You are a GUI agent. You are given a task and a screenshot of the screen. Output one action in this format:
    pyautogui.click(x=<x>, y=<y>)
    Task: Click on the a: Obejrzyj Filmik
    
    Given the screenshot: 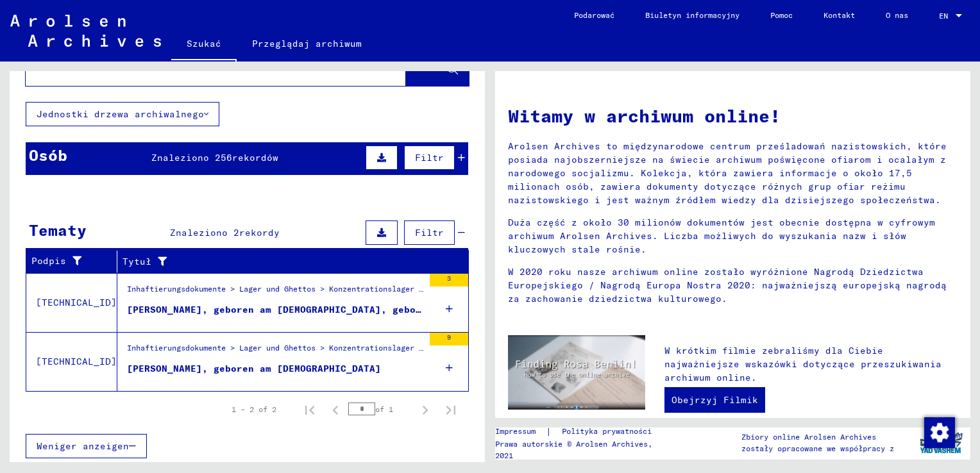 What is the action you would take?
    pyautogui.click(x=715, y=400)
    